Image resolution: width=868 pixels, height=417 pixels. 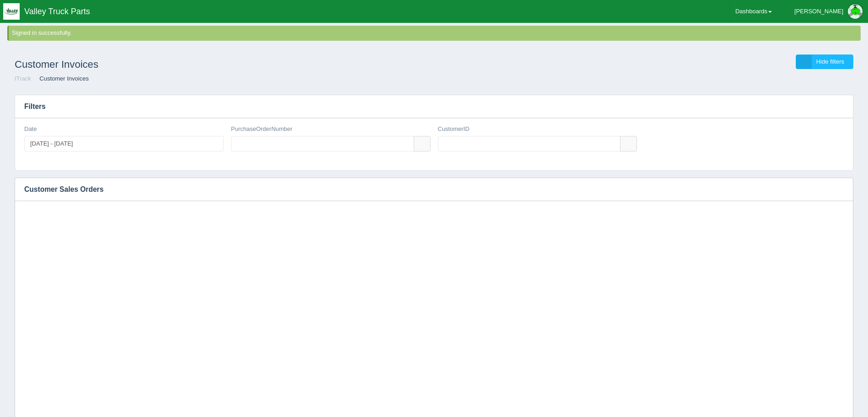 What do you see at coordinates (855, 11) in the screenshot?
I see `img: Profile Picture` at bounding box center [855, 11].